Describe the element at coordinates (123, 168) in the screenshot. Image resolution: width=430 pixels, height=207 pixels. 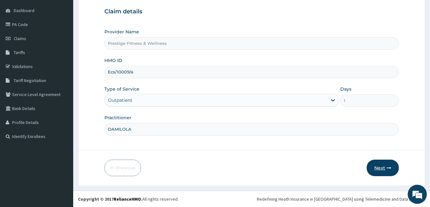
I see `button: Previous` at that location.